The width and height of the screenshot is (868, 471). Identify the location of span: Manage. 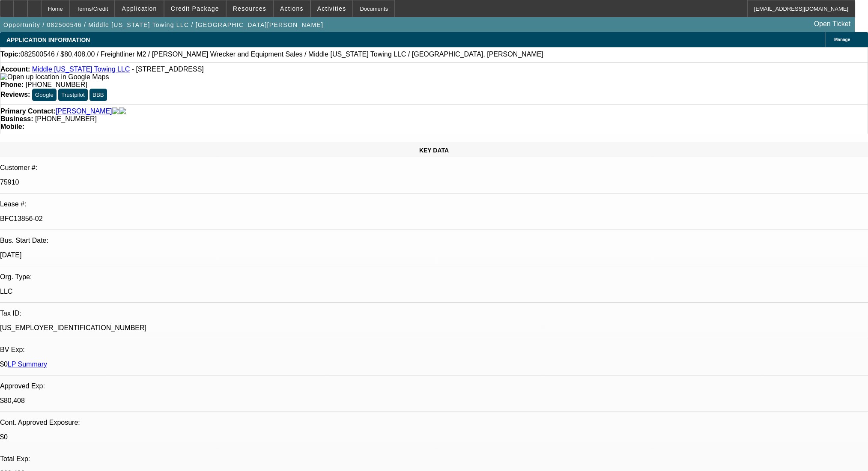
(842, 40).